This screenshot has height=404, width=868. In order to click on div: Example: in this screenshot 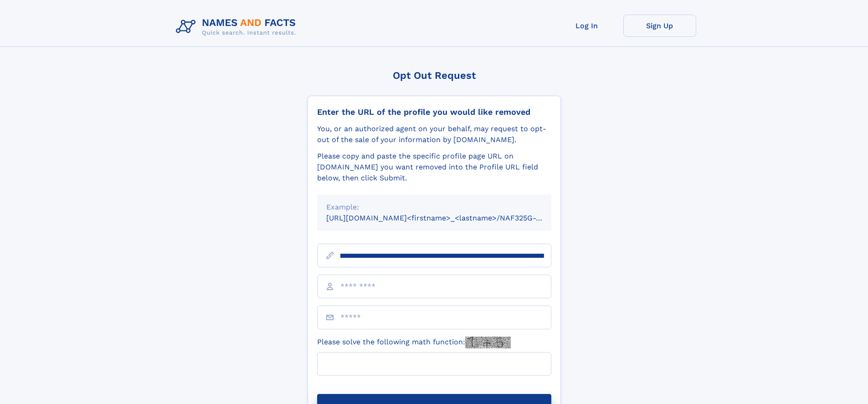, I will do `click(434, 207)`.